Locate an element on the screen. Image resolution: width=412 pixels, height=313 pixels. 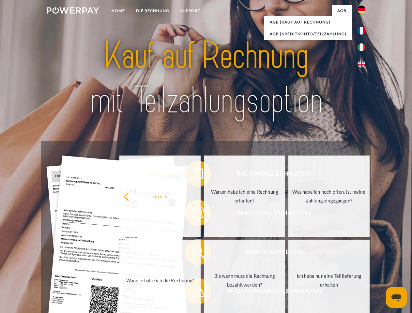
a: AGB (Kauf auf Rechnung) is located at coordinates (308, 22).